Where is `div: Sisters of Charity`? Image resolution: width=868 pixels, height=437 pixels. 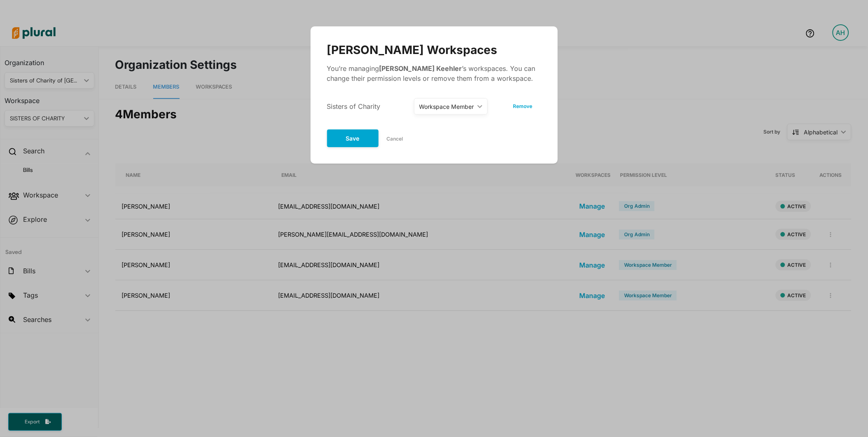 div: Sisters of Charity is located at coordinates (354, 107).